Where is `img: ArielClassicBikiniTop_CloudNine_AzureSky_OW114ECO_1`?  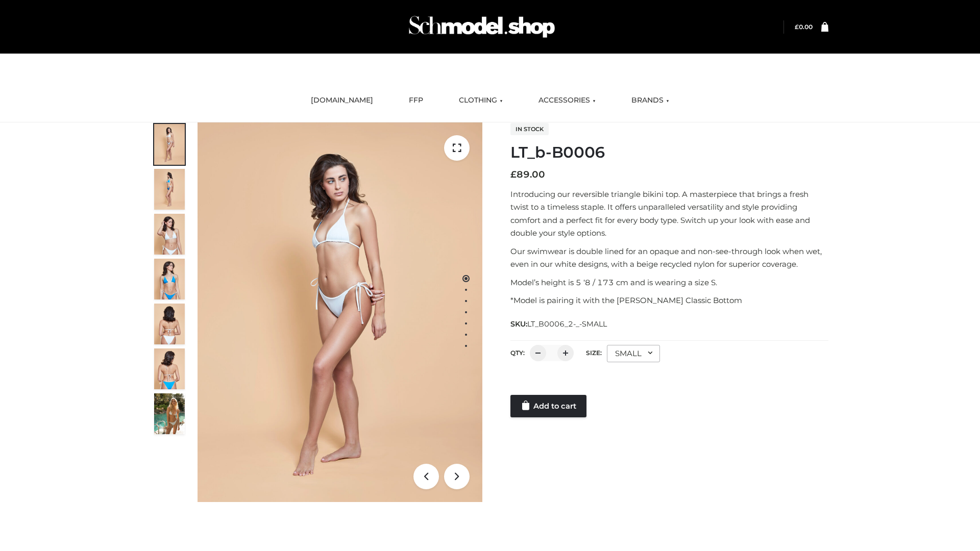
img: ArielClassicBikiniTop_CloudNine_AzureSky_OW114ECO_1 is located at coordinates (340, 313).